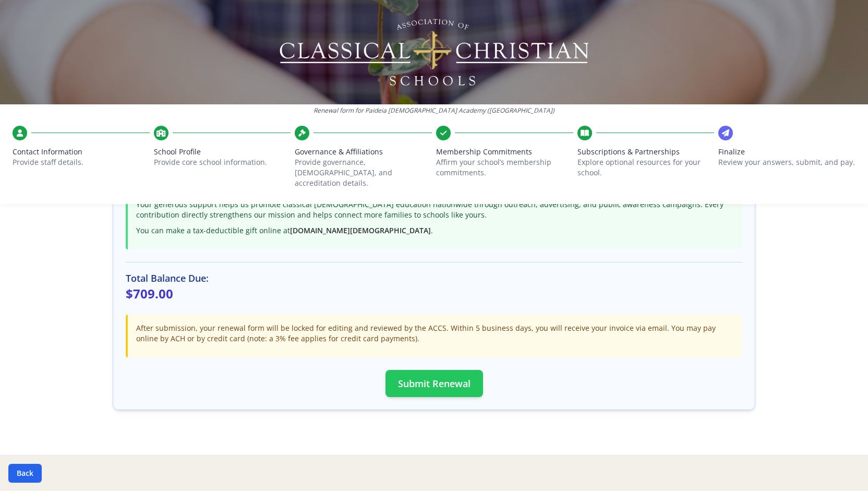 This screenshot has width=868, height=491. What do you see at coordinates (81, 152) in the screenshot?
I see `span: Contact Information` at bounding box center [81, 152].